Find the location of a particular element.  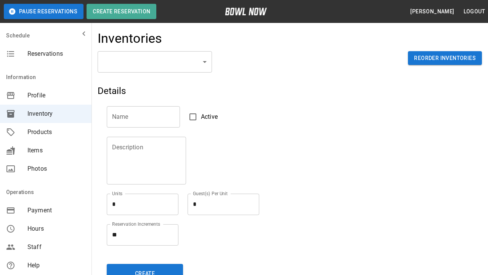

span: Payment is located at coordinates (56, 210).